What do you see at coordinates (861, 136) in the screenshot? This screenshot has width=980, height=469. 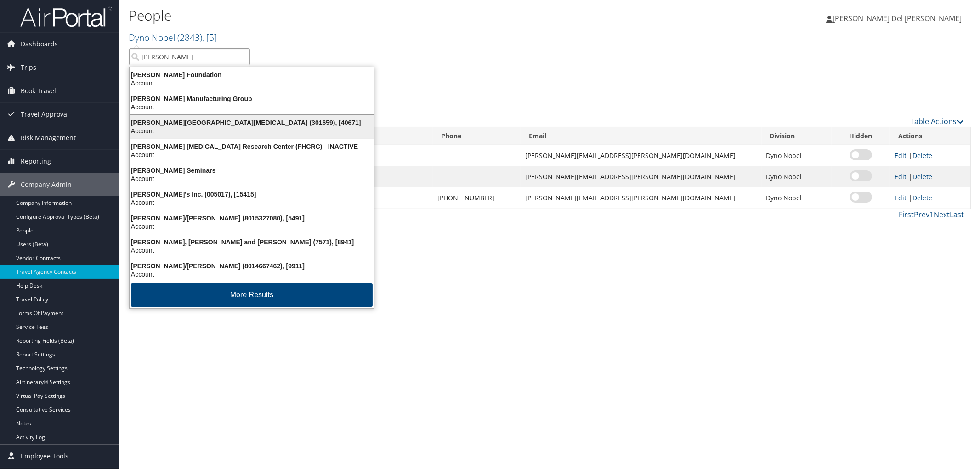 I see `th: Hidden: activate to sort column ascending` at bounding box center [861, 136].